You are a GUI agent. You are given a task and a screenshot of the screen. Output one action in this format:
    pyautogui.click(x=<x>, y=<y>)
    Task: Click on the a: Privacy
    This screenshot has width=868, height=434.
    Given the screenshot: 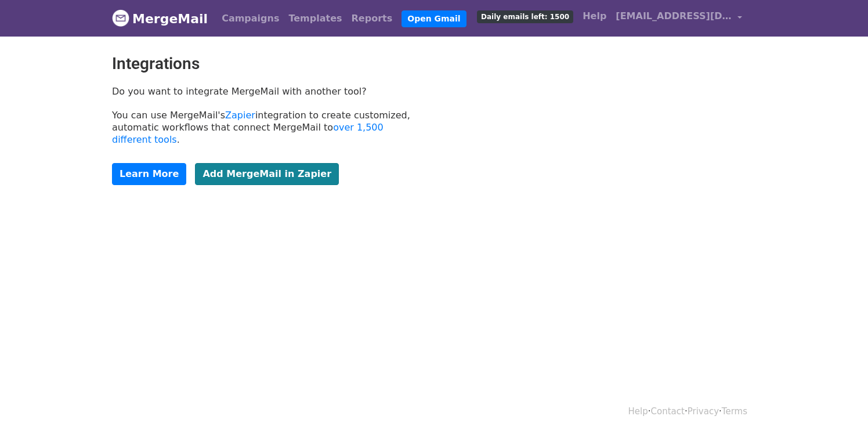 What is the action you would take?
    pyautogui.click(x=703, y=411)
    